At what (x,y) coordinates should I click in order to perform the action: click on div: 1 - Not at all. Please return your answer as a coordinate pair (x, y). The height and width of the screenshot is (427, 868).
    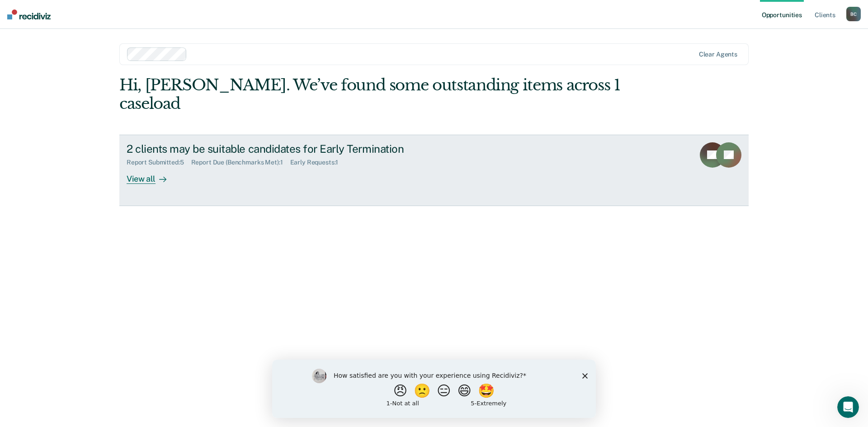
    Looking at the image, I should click on (104, 43).